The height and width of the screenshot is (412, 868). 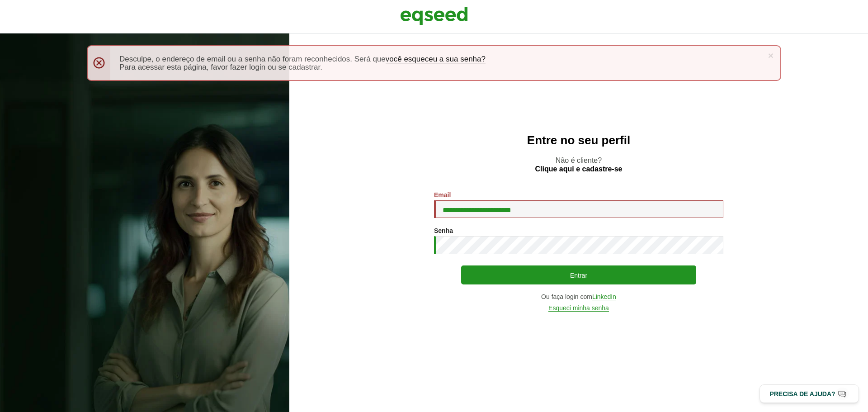 What do you see at coordinates (604, 297) in the screenshot?
I see `a: LinkedIn` at bounding box center [604, 297].